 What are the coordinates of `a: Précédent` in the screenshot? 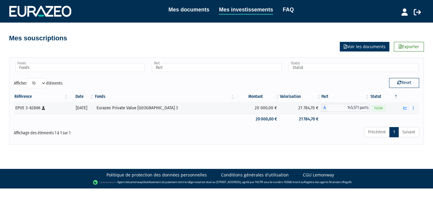 It's located at (376, 132).